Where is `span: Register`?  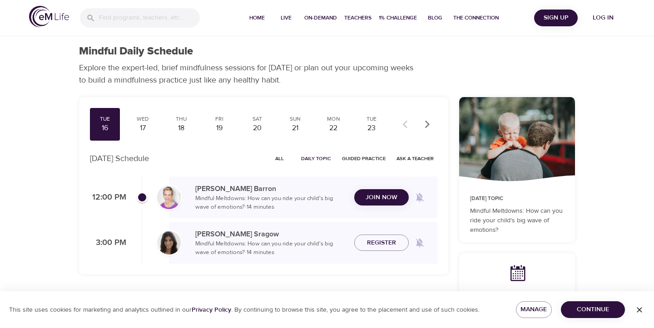
span: Register is located at coordinates (381, 243).